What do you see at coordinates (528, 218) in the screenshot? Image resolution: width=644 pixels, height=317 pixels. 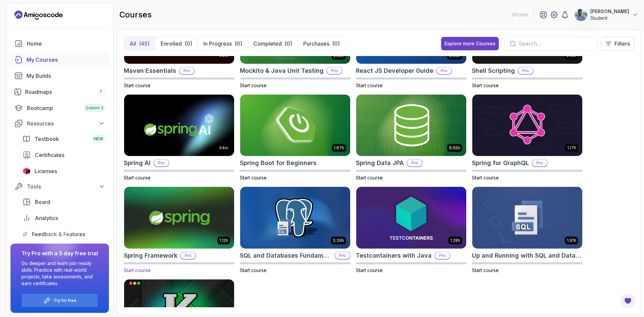 I see `img: Up and Running with SQL and Databases card` at bounding box center [528, 218].